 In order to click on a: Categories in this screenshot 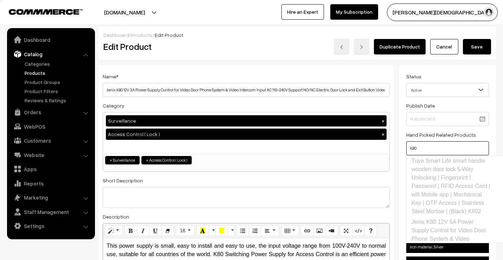, I will do `click(58, 64)`.